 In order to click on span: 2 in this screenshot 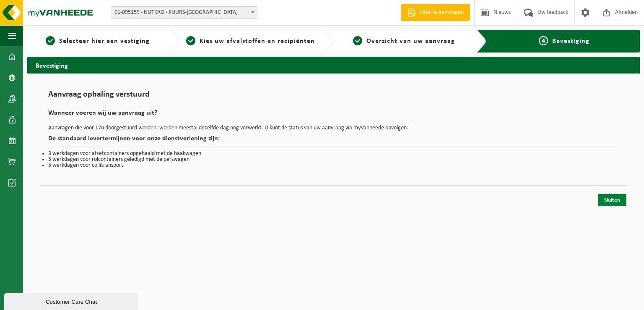, I will do `click(191, 41)`.